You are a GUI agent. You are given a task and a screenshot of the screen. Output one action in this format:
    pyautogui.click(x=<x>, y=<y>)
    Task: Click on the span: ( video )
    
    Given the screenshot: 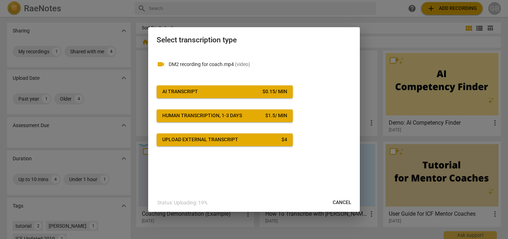 What is the action you would take?
    pyautogui.click(x=242, y=64)
    